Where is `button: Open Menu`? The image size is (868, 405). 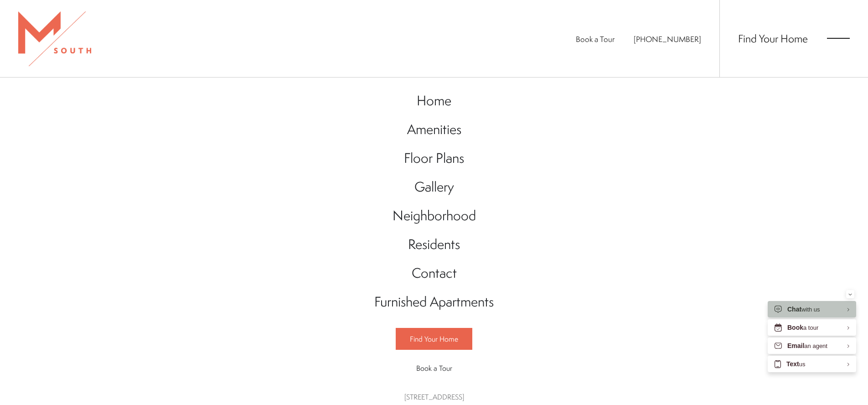
button: Open Menu is located at coordinates (838, 38).